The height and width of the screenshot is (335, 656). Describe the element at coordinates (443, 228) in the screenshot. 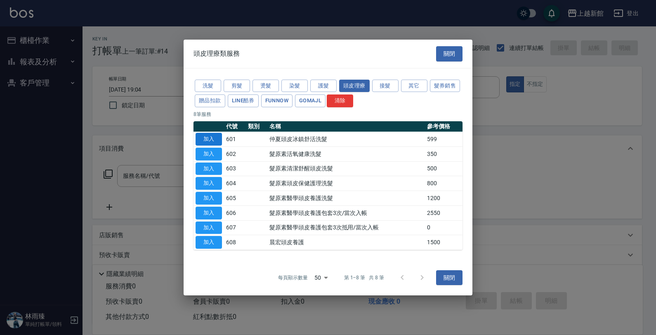

I see `td: 0` at that location.